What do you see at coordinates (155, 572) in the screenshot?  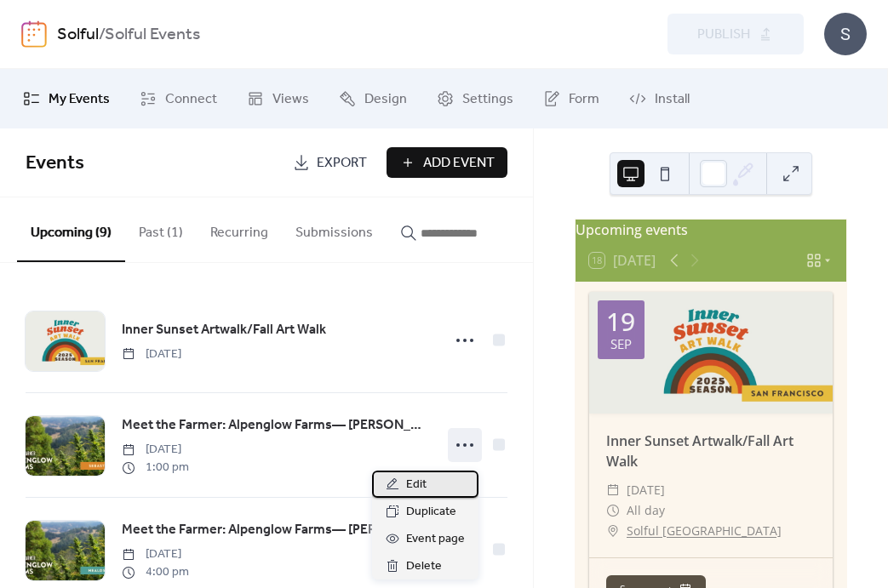 I see `span: 4:00 pm` at bounding box center [155, 572].